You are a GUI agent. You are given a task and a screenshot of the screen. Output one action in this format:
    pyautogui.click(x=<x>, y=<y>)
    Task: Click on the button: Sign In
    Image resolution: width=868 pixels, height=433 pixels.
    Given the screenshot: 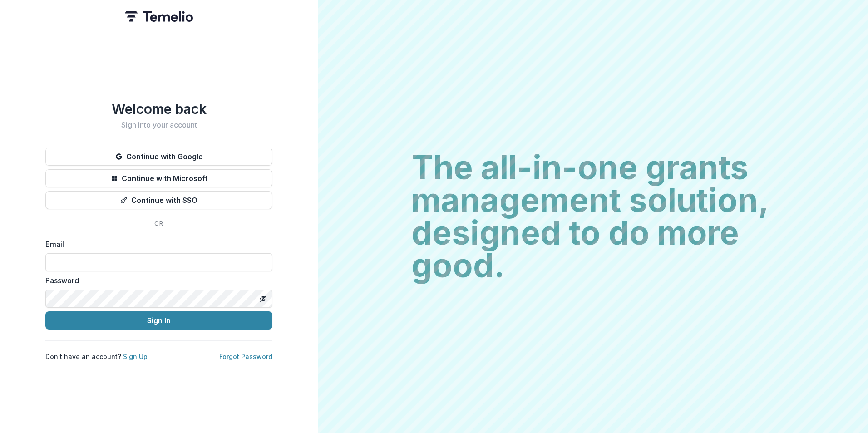 What is the action you would take?
    pyautogui.click(x=159, y=320)
    